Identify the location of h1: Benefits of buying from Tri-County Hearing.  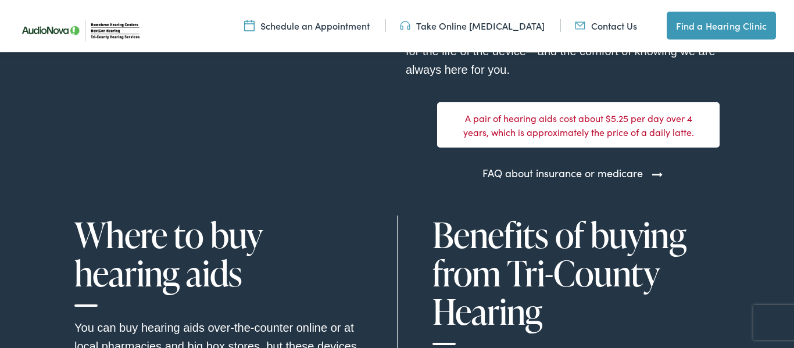
(576, 280).